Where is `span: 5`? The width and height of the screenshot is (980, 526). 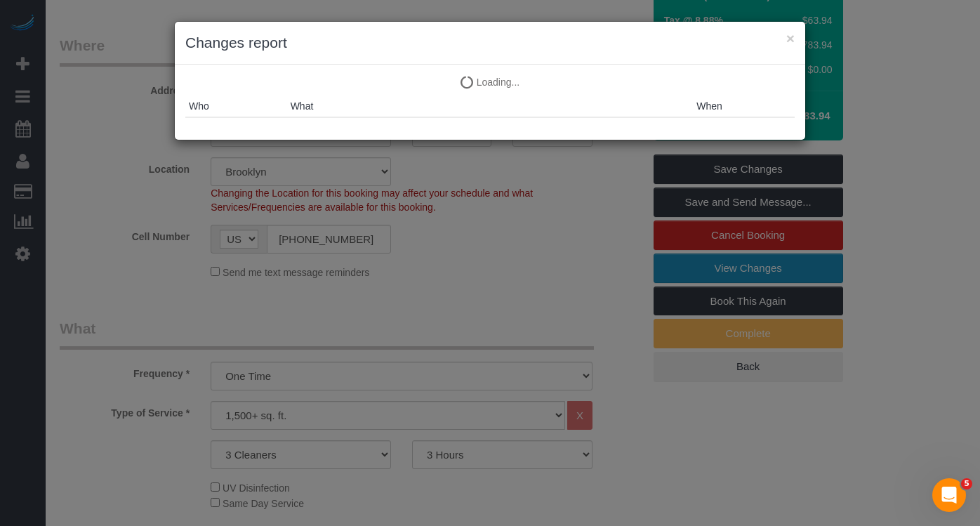
span: 5 is located at coordinates (966, 483).